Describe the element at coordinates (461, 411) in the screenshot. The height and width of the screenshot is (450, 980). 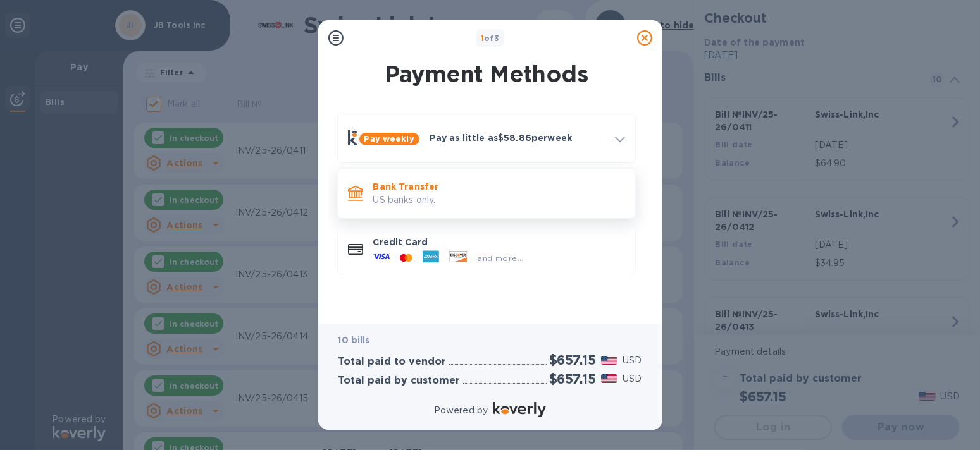
I see `p: Powered by` at that location.